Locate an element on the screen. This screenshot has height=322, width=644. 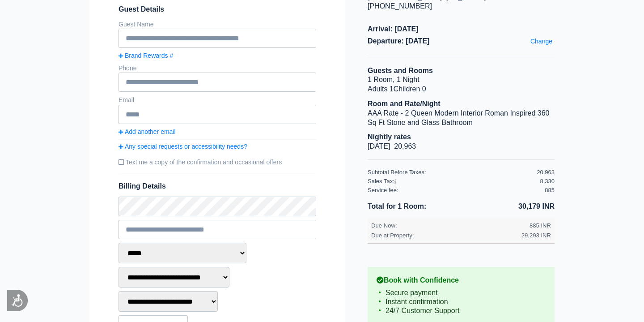
li: Adults 1 is located at coordinates (461, 89).